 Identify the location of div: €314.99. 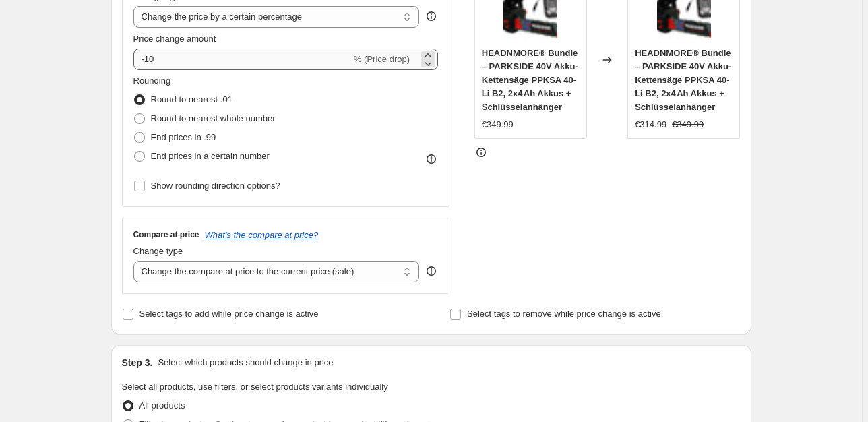
(650, 125).